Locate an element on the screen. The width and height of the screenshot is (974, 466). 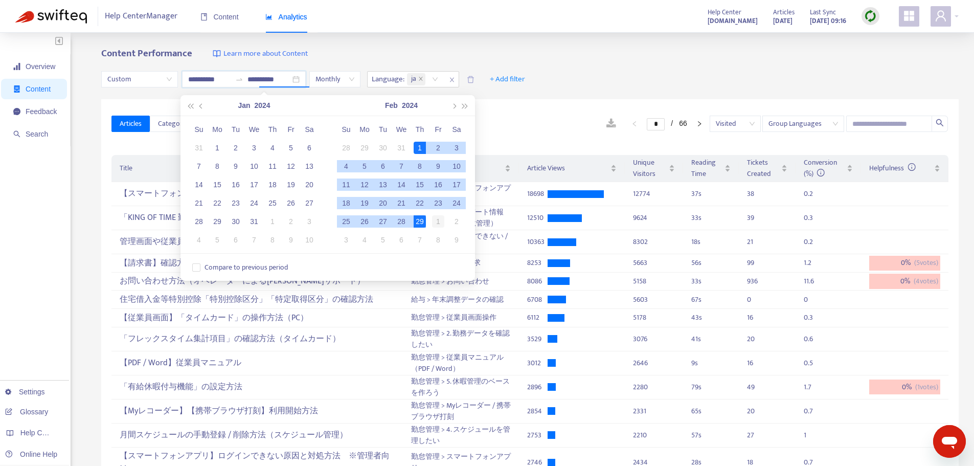
span: Article Views is located at coordinates (567, 168).